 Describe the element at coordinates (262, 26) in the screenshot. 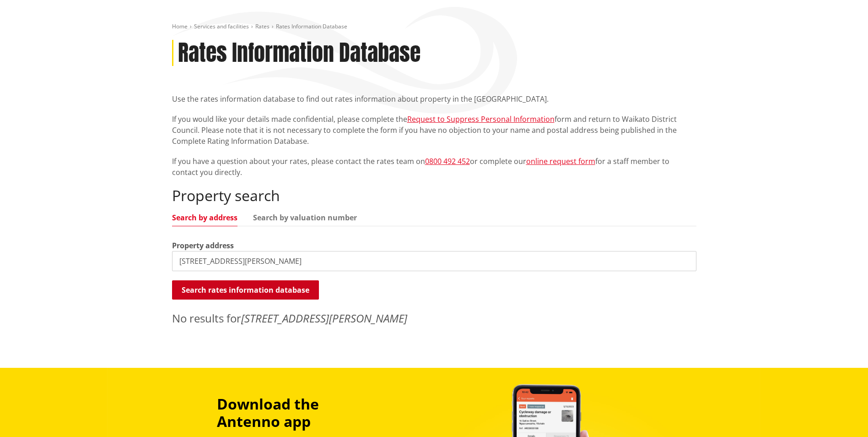

I see `a: Rates` at that location.